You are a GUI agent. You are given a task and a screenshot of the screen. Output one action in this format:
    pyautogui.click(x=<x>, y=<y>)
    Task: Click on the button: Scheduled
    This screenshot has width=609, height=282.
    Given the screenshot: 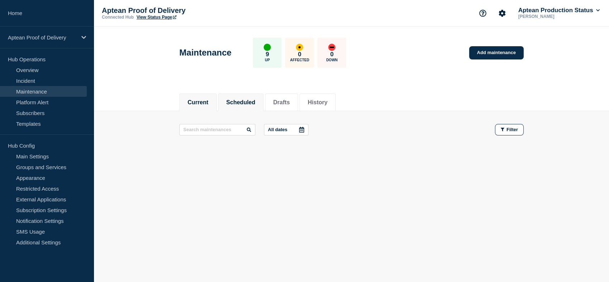 What is the action you would take?
    pyautogui.click(x=241, y=103)
    